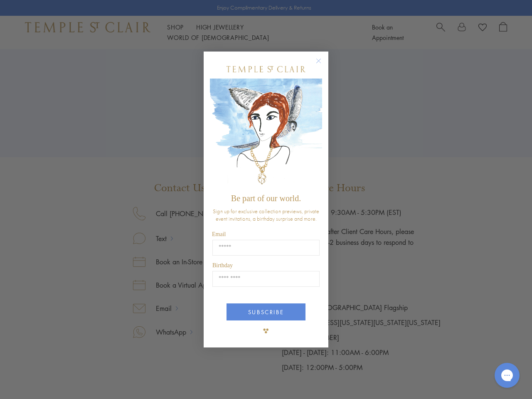 Image resolution: width=532 pixels, height=399 pixels. I want to click on img: Temple St. Clair, so click(266, 69).